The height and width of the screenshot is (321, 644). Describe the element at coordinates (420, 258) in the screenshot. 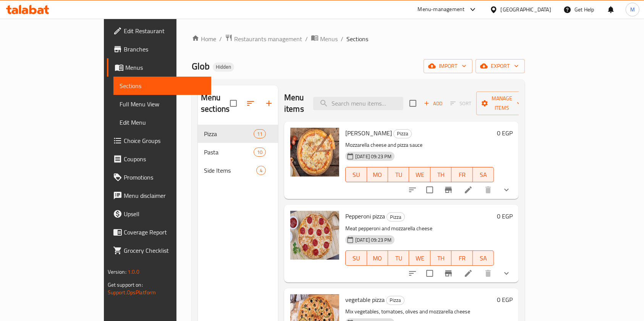

I see `button: WE` at that location.